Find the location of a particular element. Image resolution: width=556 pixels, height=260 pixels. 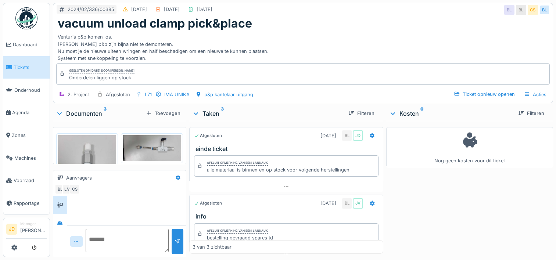

div: Documenten is located at coordinates (99, 113).